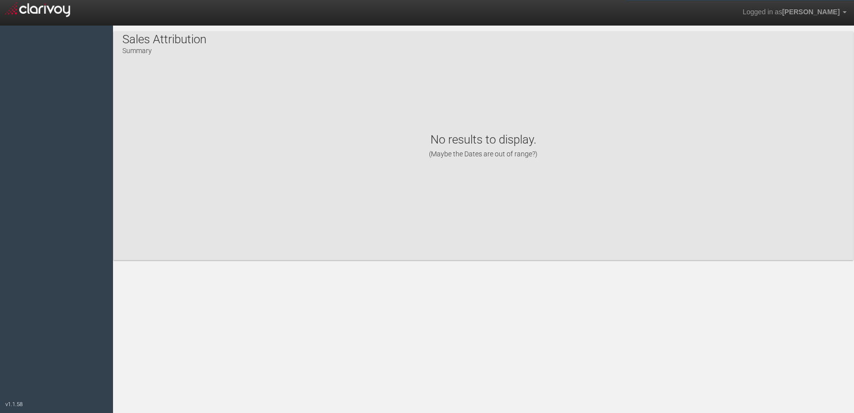  Describe the element at coordinates (164, 49) in the screenshot. I see `p: Summary` at that location.